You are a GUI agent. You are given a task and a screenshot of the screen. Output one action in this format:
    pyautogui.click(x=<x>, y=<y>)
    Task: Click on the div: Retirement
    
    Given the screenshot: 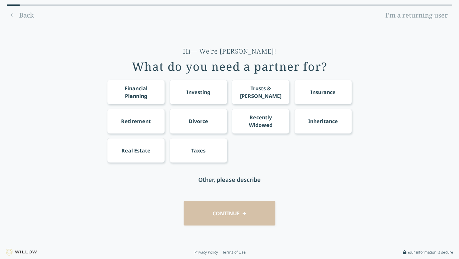 What is the action you would take?
    pyautogui.click(x=136, y=121)
    